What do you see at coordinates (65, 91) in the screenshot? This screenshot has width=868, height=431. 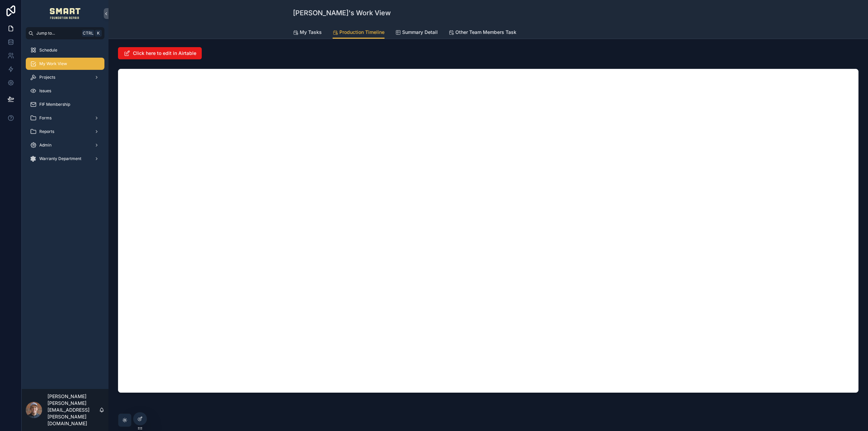 I see `a: Issues` at bounding box center [65, 91].